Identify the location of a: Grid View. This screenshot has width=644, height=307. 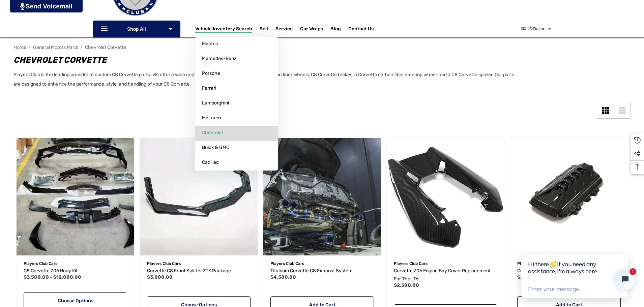
(605, 110).